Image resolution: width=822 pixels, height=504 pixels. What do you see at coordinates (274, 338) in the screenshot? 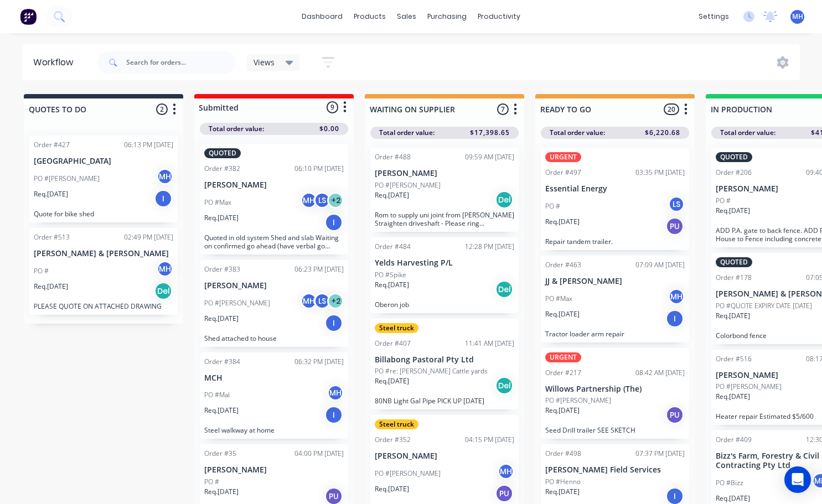
I see `p: Shed attached to house` at bounding box center [274, 338].